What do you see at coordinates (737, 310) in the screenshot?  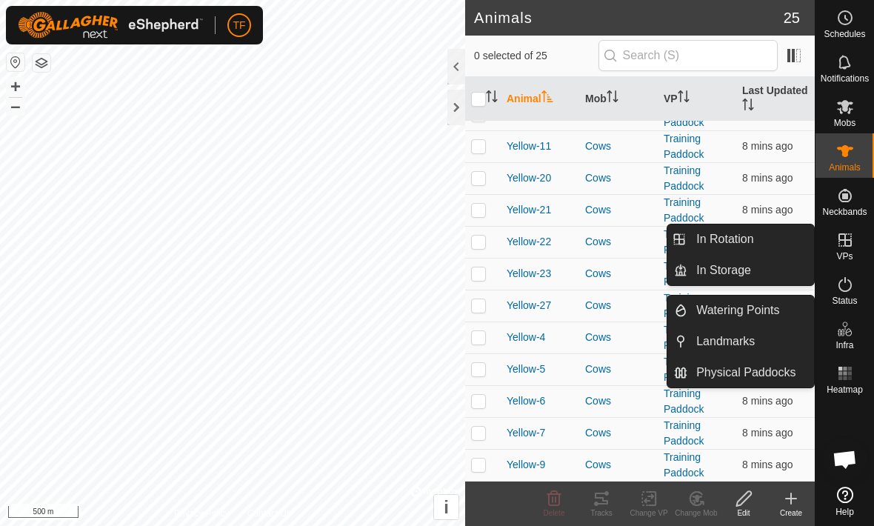 I see `span: Watering Points` at bounding box center [737, 310].